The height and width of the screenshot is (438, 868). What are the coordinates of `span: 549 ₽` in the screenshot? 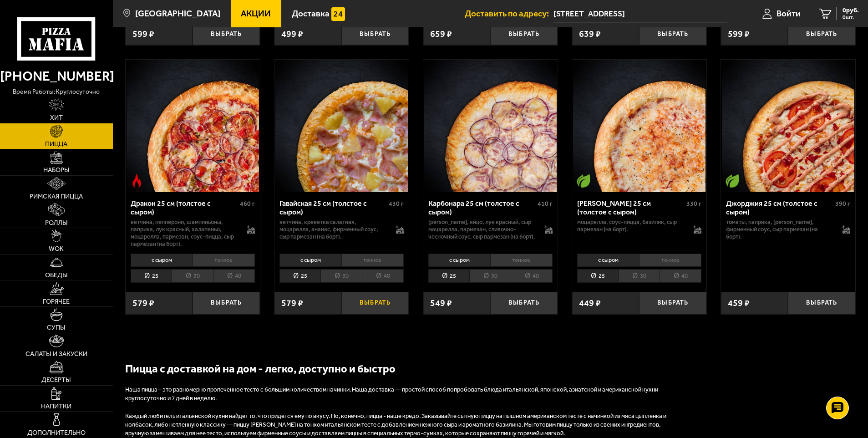 It's located at (441, 304).